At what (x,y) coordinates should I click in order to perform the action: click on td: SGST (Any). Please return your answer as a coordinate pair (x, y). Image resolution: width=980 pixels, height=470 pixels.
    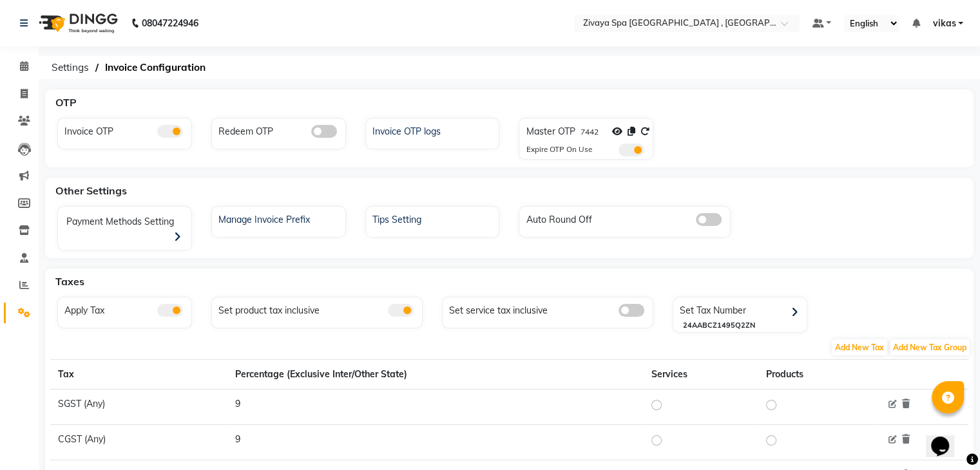
    Looking at the image, I should click on (139, 406).